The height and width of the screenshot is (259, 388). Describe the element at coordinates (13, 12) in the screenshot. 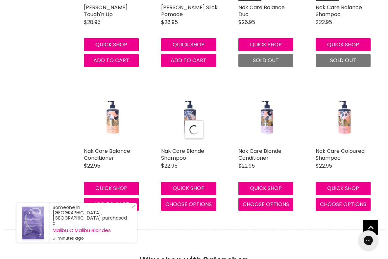

I see `button: Gorgias live chat` at that location.